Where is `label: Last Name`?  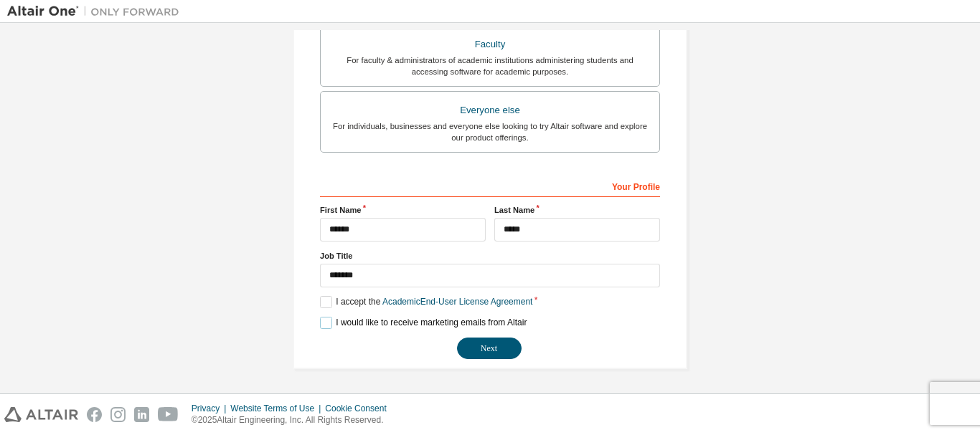
label: Last Name is located at coordinates (577, 210).